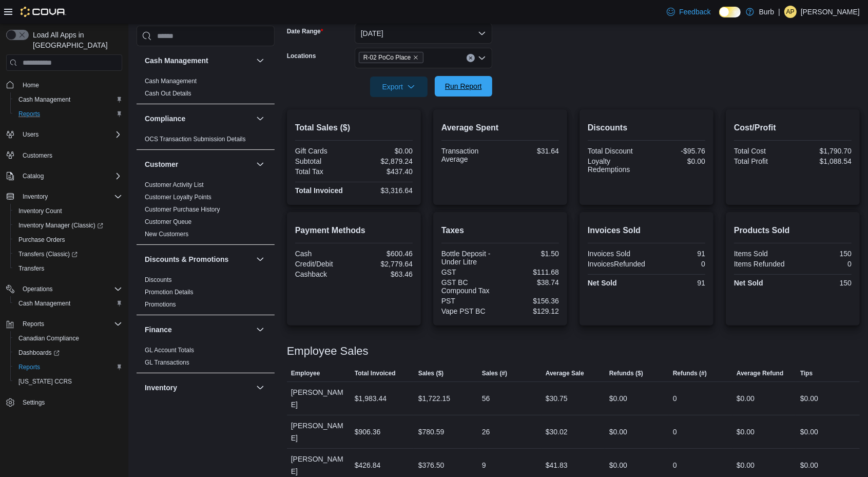  What do you see at coordinates (470, 311) in the screenshot?
I see `div: Vape PST BC` at bounding box center [470, 311].